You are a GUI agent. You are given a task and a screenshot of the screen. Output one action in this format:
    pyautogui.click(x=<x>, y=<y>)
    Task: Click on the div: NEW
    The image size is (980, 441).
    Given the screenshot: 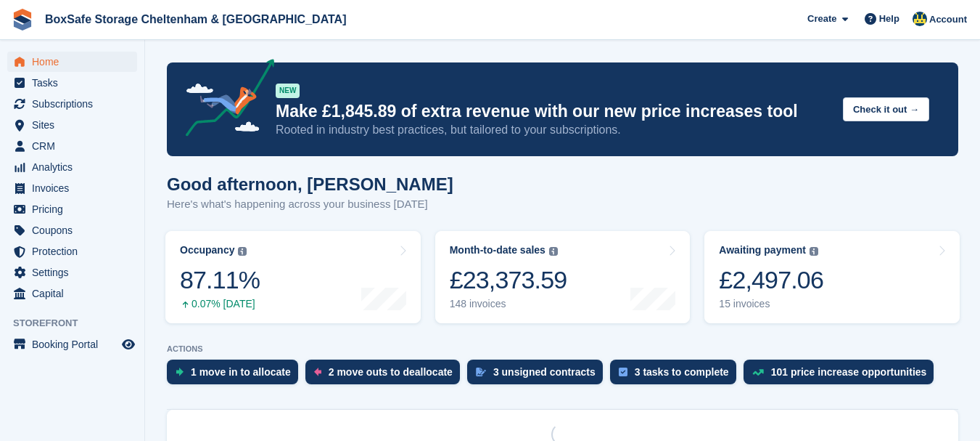 What is the action you would take?
    pyautogui.click(x=288, y=91)
    